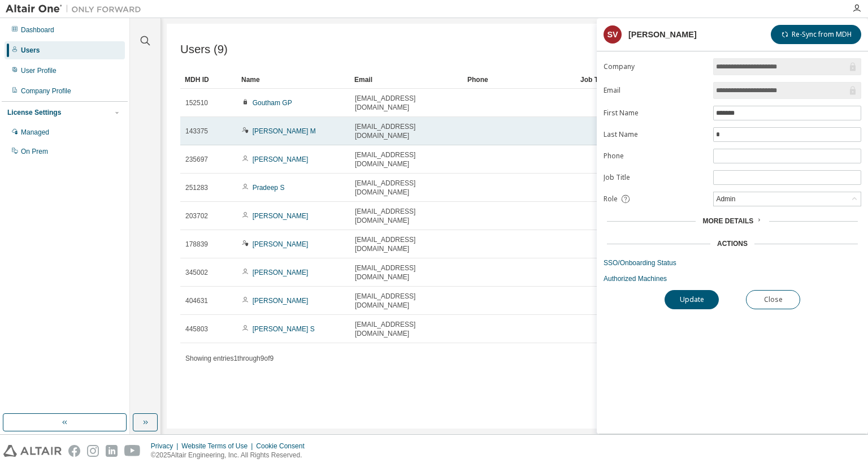  What do you see at coordinates (655, 135) in the screenshot?
I see `label: Last Name` at bounding box center [655, 135].